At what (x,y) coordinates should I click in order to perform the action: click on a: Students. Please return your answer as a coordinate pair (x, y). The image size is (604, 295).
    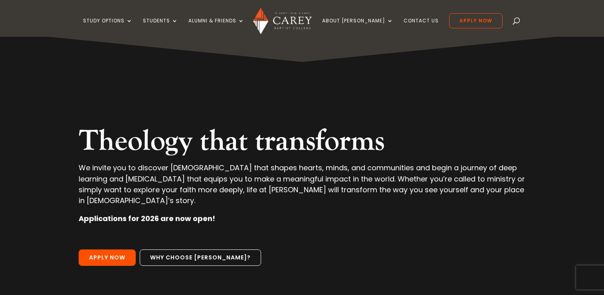
    Looking at the image, I should click on (161, 27).